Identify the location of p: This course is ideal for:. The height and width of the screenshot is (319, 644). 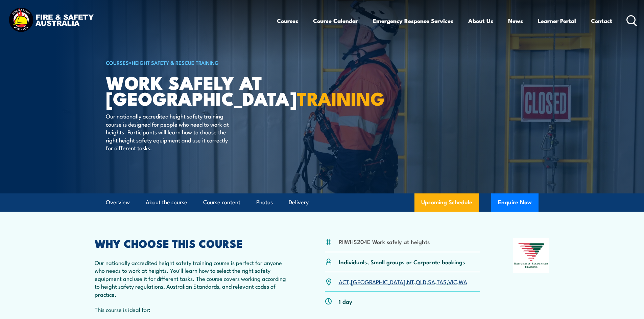
(193, 310).